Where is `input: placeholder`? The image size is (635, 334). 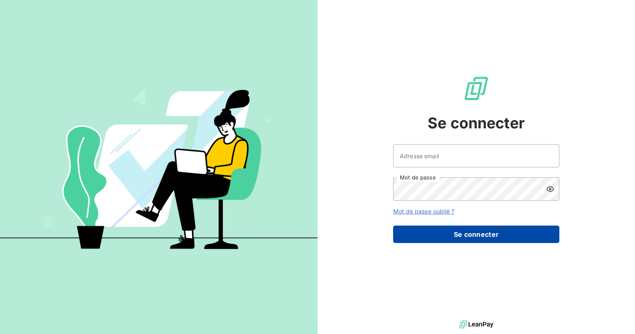 input: placeholder is located at coordinates (476, 156).